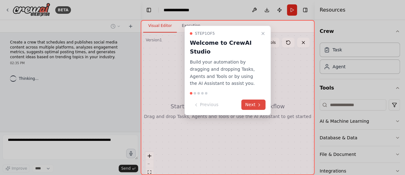 This screenshot has width=405, height=175. What do you see at coordinates (224, 47) in the screenshot?
I see `h3: Welcome to CrewAI Studio` at bounding box center [224, 47].